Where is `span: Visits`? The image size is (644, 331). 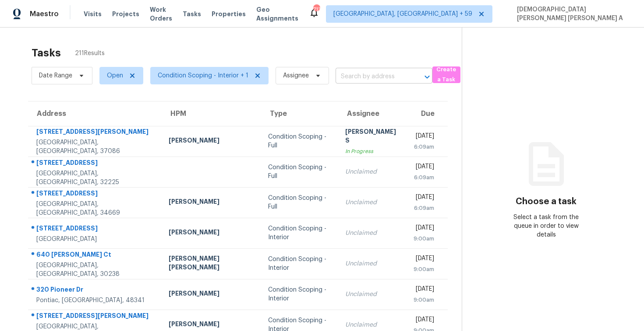 span: Visits is located at coordinates (92, 14).